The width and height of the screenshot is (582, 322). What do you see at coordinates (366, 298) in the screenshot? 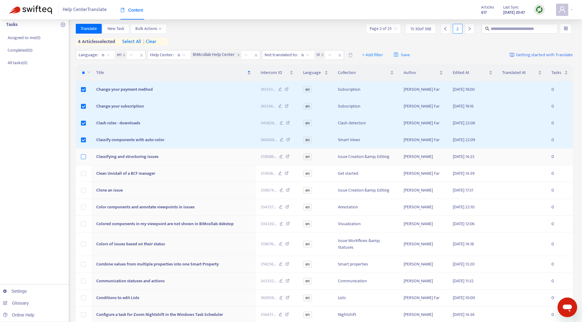
I see `td: Lists` at bounding box center [366, 298].